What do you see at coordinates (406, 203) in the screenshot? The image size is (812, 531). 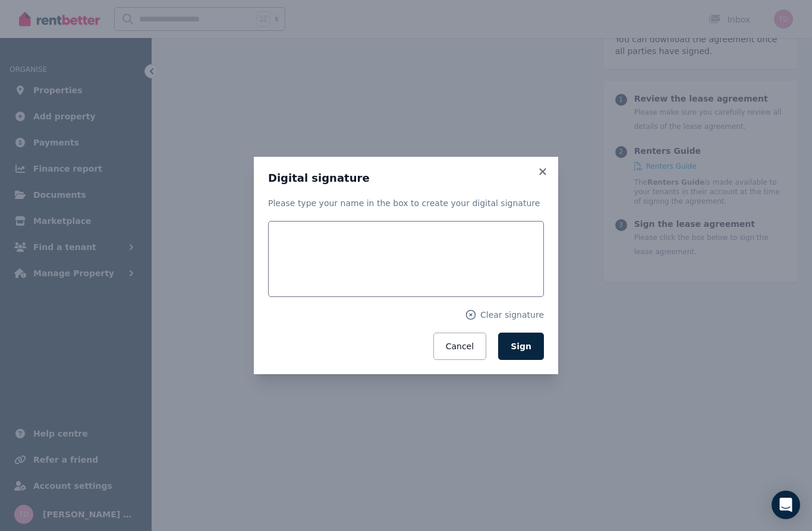 I see `p: Please type your name in the box to create your digital signature` at bounding box center [406, 203].